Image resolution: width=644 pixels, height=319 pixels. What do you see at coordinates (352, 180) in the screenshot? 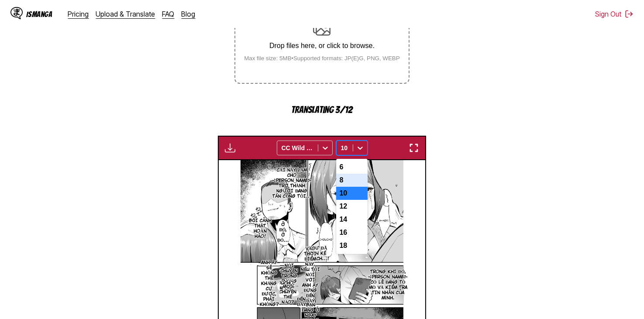
I see `div: 8` at bounding box center [352, 180].